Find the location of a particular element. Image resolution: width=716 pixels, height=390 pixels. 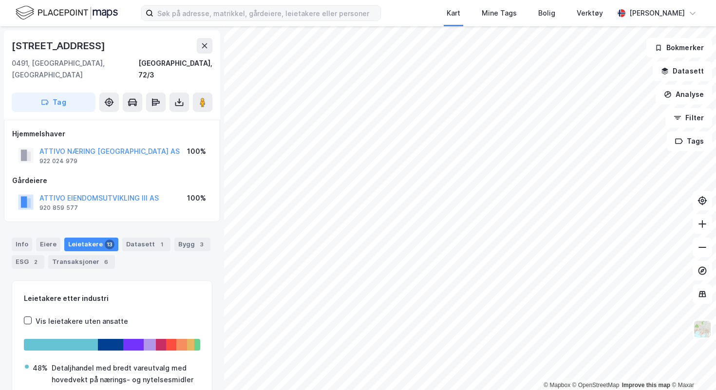

img: logo.f888ab2527a4732fd821a326f86c7f29.svg is located at coordinates (67, 13).